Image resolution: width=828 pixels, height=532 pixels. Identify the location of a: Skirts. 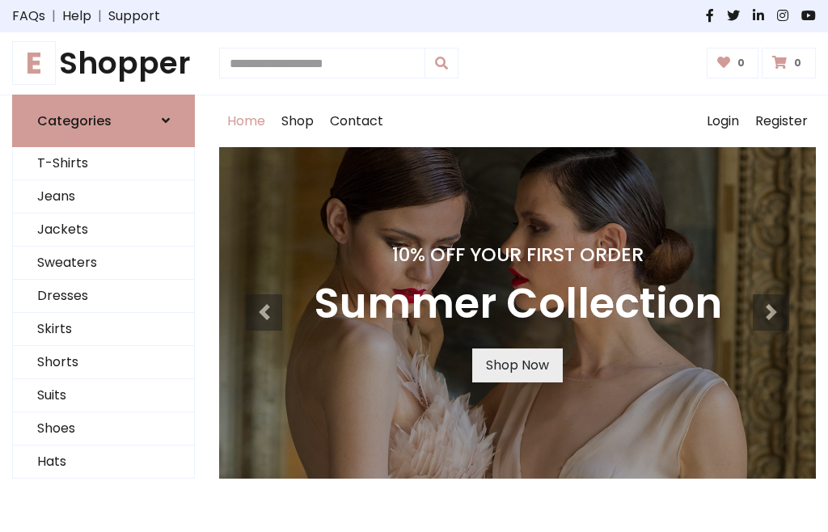
(103, 329).